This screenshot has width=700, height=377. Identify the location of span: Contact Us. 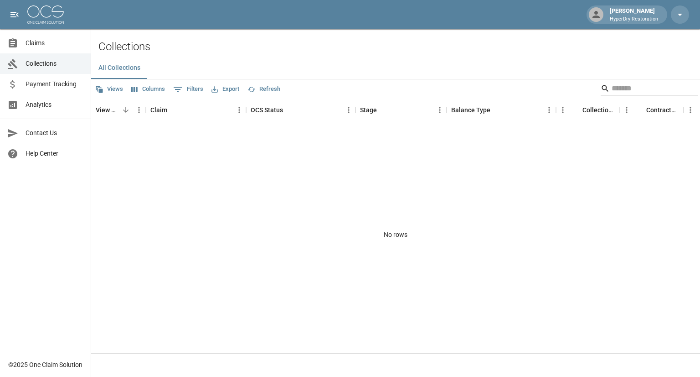
(54, 133).